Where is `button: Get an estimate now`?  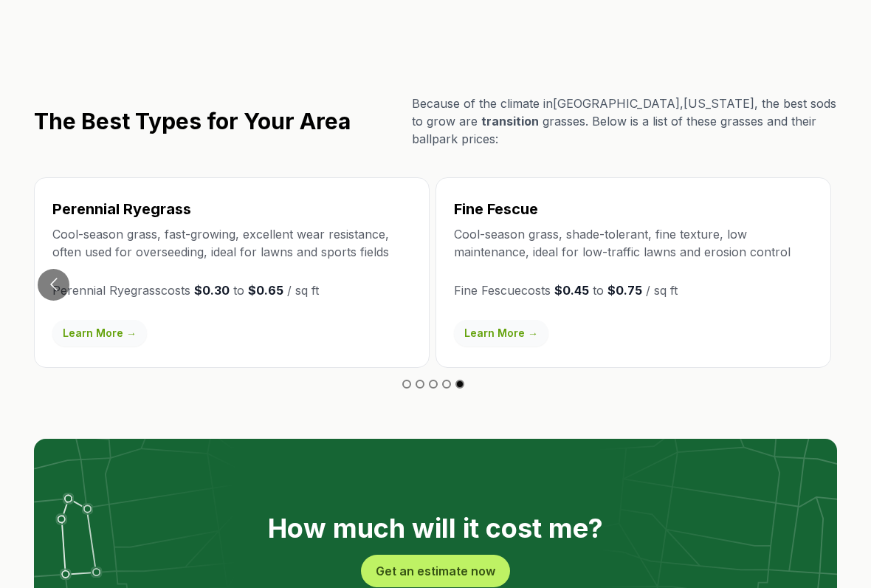 button: Get an estimate now is located at coordinates (436, 571).